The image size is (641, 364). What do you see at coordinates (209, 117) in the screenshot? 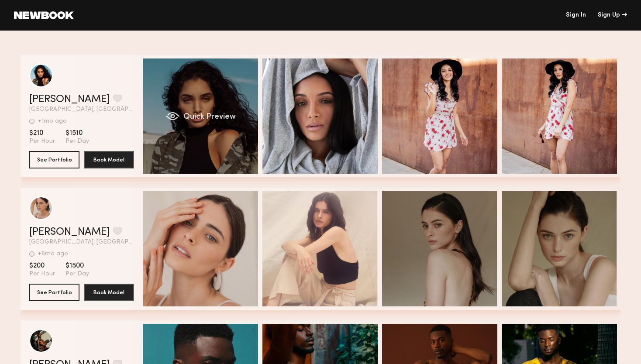
I see `span: Quick Preview` at bounding box center [209, 117].